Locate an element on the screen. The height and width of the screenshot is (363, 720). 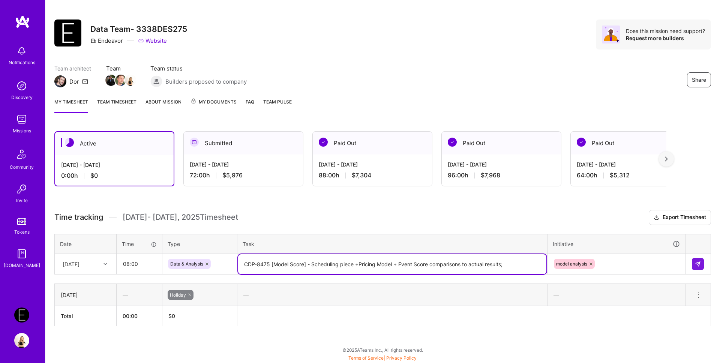
span: $7,304 is located at coordinates (361, 175).